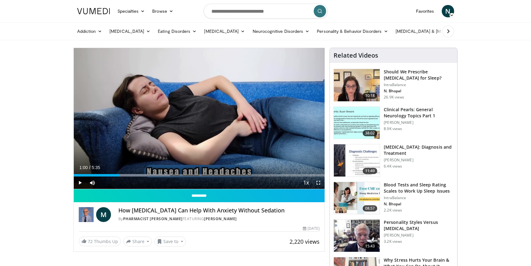  I want to click on img: f7087805-6d6d-4f4e-b7c8-917543aa9d8d.150x105_q85_crop-smart_upscale.jpg, so click(357, 85).